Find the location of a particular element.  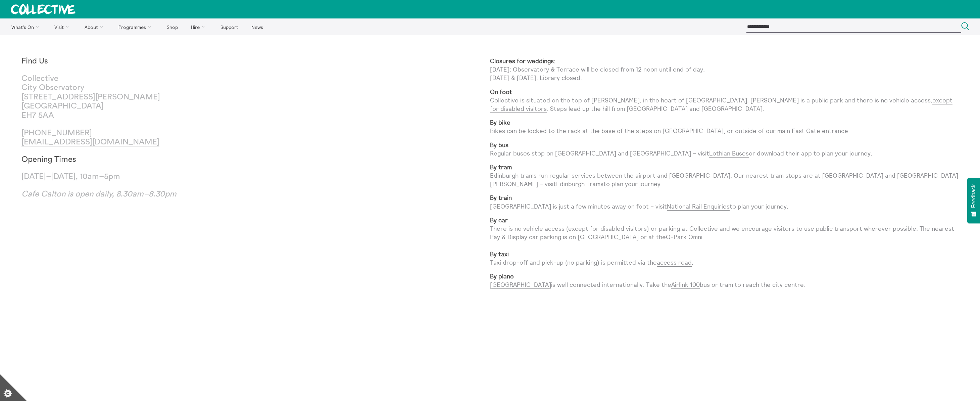

strong: By bus is located at coordinates (499, 144).